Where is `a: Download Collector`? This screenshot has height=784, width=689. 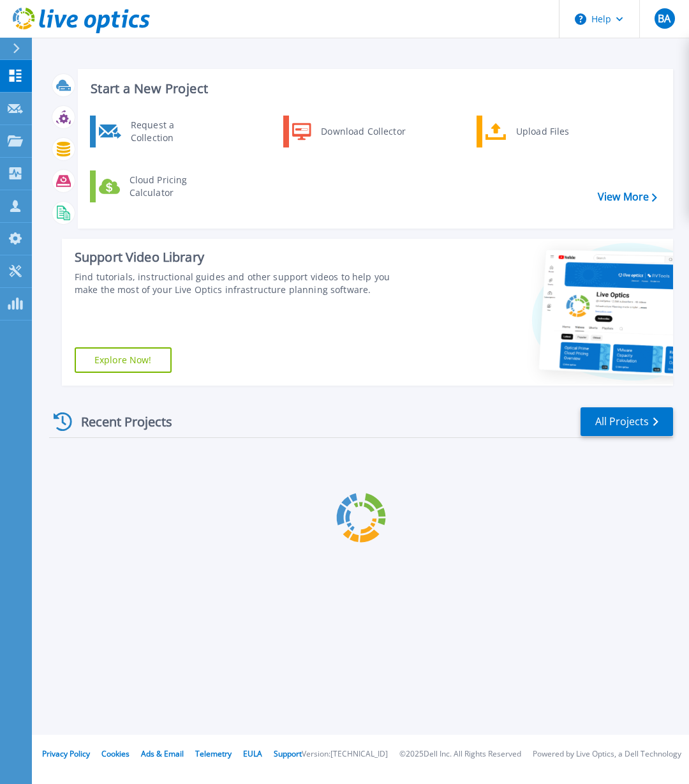 a: Download Collector is located at coordinates (348, 131).